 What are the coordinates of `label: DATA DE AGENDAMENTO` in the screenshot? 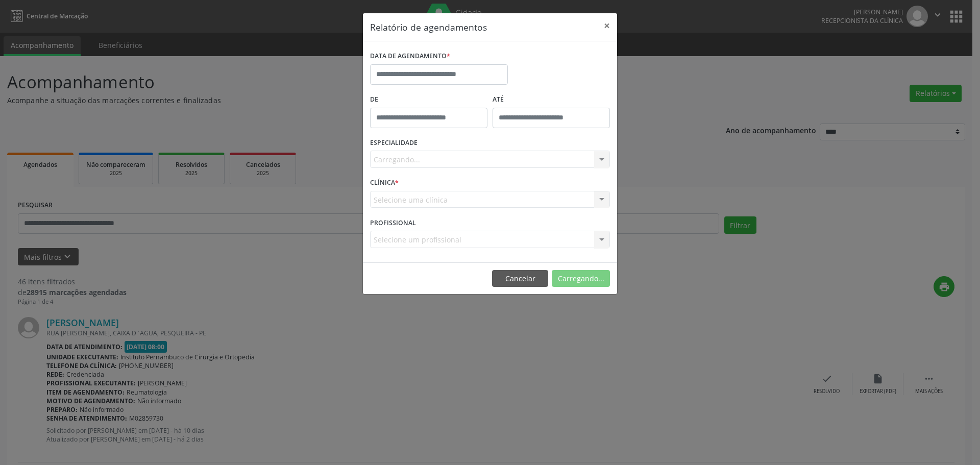 It's located at (410, 56).